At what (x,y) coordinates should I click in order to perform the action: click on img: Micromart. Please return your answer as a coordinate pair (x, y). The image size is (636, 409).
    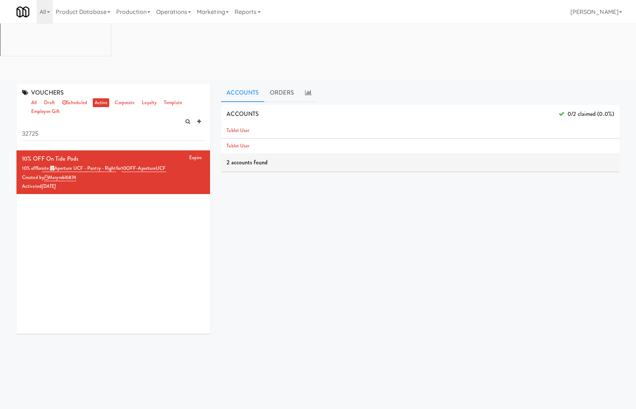
    Looking at the image, I should click on (23, 12).